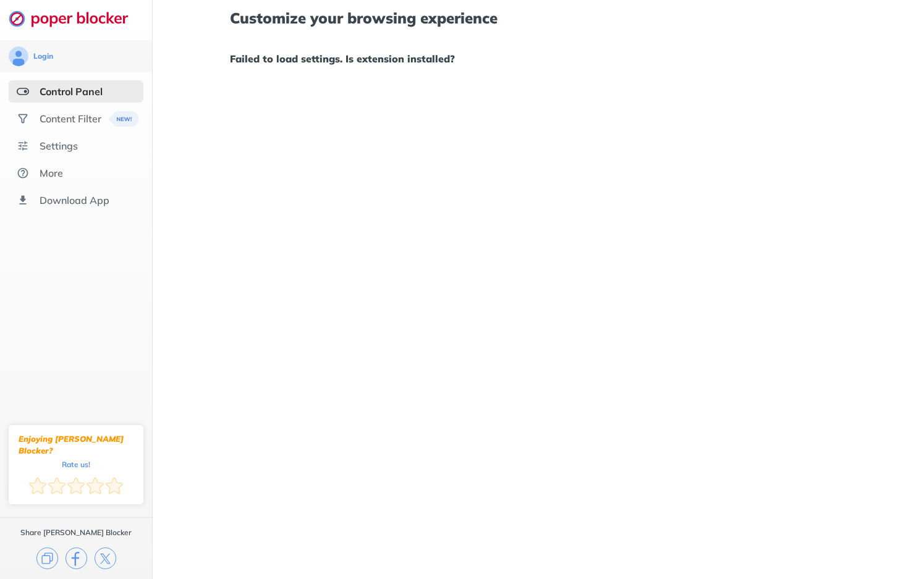 The height and width of the screenshot is (579, 924). What do you see at coordinates (74, 200) in the screenshot?
I see `div: Download App` at bounding box center [74, 200].